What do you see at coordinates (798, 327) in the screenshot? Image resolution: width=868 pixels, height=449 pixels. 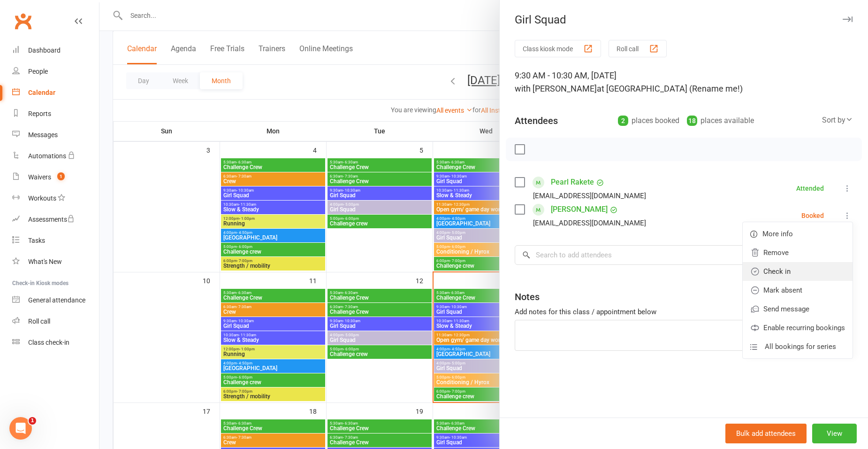 I see `a: Enable recurring bookings` at bounding box center [798, 327].